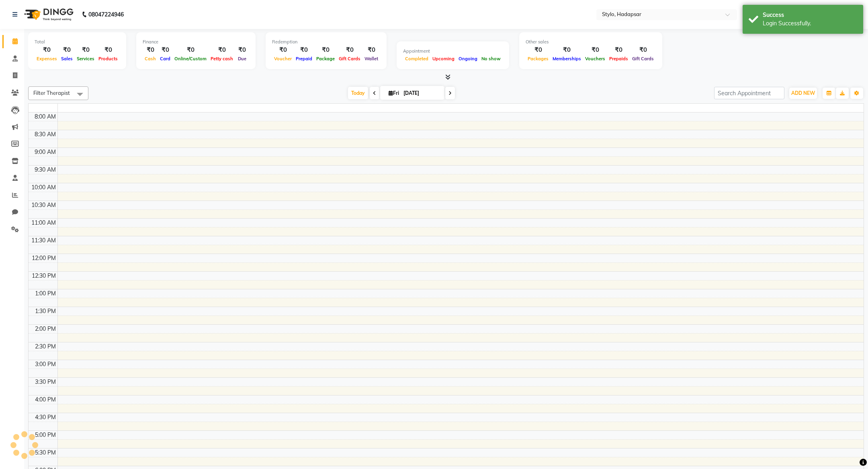 The image size is (868, 469). What do you see at coordinates (108, 59) in the screenshot?
I see `span: Products` at bounding box center [108, 59].